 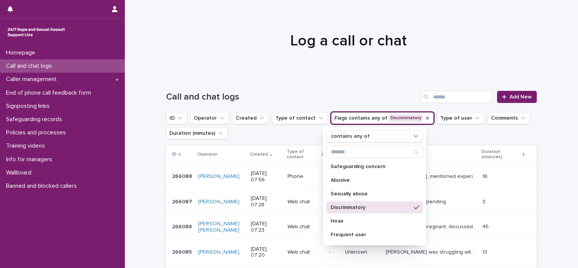 I want to click on a: Add New, so click(x=517, y=97).